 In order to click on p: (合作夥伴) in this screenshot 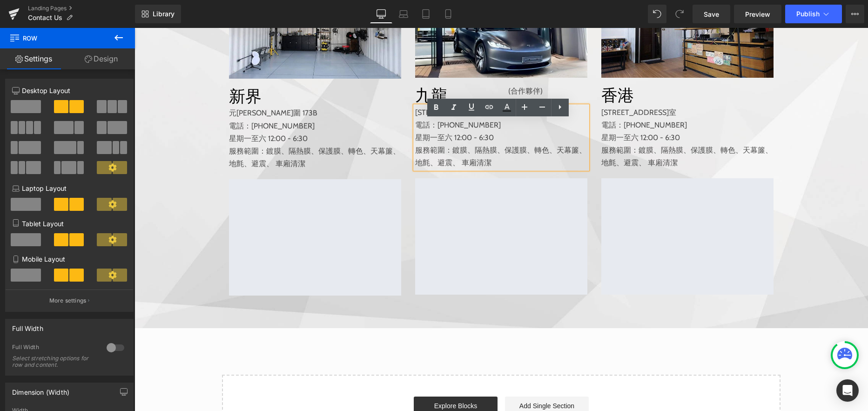, I will do `click(409, 63)`.